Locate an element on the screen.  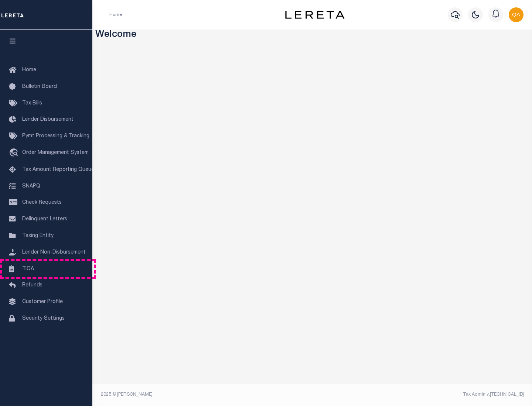
span: Customer Profile is located at coordinates (42, 302).